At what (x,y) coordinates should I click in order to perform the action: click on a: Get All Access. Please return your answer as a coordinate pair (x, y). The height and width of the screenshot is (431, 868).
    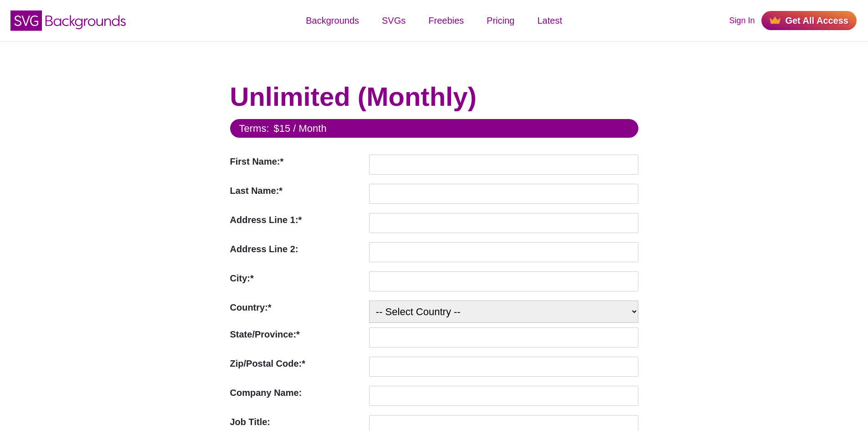
    Looking at the image, I should click on (809, 21).